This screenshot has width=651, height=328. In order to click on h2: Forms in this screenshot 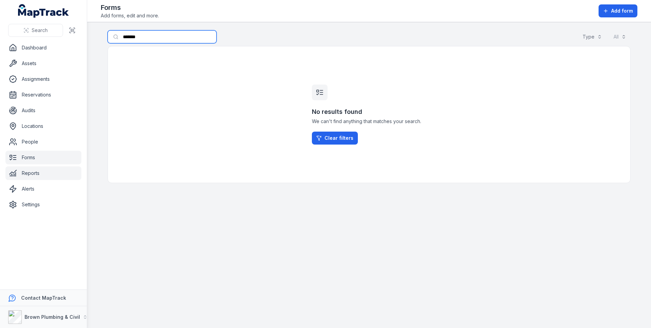, I will do `click(130, 7)`.